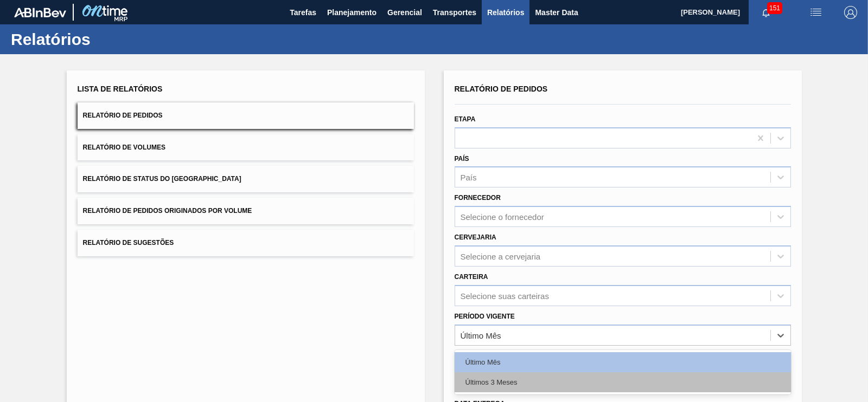 This screenshot has height=402, width=868. Describe the element at coordinates (484, 316) in the screenshot. I see `label: Período Vigente` at that location.